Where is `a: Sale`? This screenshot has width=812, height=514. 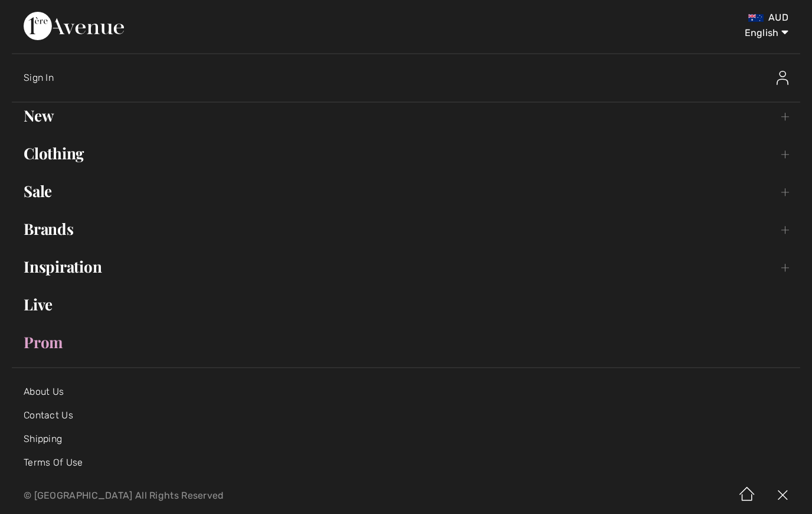
a: Sale is located at coordinates (406, 191).